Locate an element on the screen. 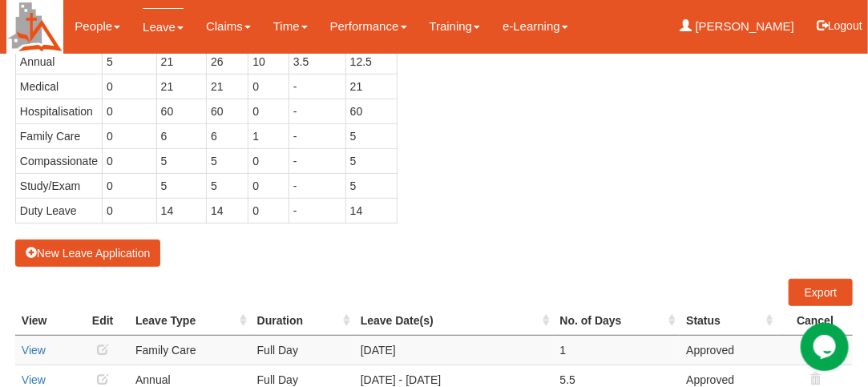  a: e-Learning is located at coordinates (535, 27).